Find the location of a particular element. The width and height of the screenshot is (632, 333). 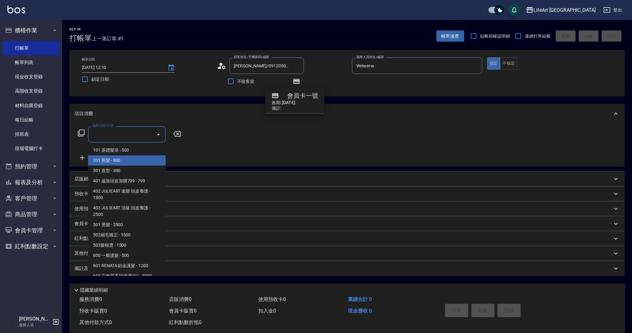

button: Close is located at coordinates (159, 134).